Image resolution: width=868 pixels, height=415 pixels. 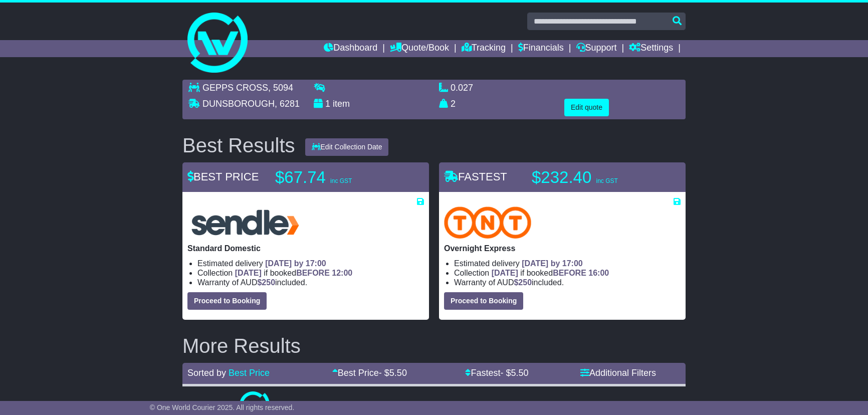 I want to click on p: Standard Domestic, so click(x=306, y=248).